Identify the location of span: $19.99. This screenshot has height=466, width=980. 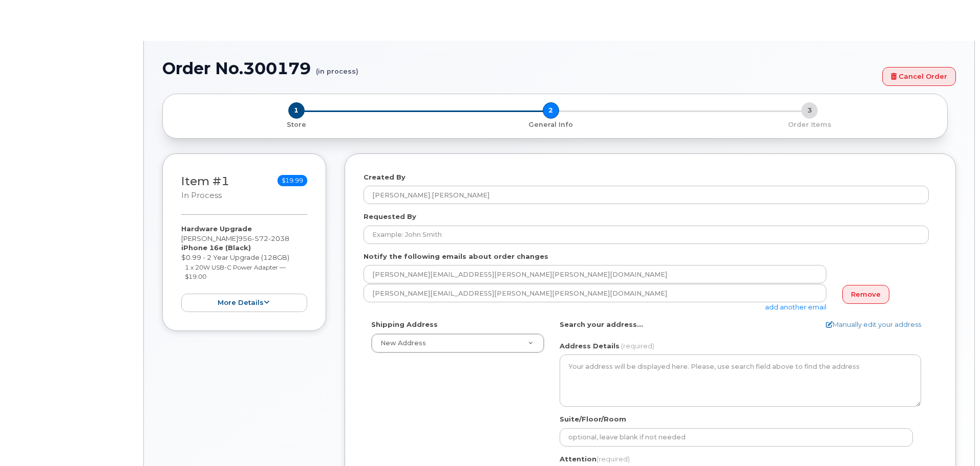
(292, 180).